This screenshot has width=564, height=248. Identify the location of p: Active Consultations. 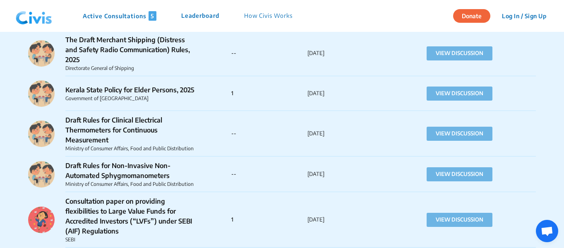
(119, 16).